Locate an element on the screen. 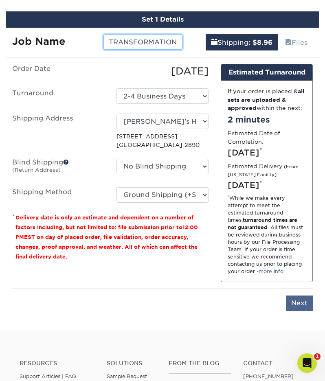 This screenshot has width=325, height=381. h4: Contact is located at coordinates (274, 363).